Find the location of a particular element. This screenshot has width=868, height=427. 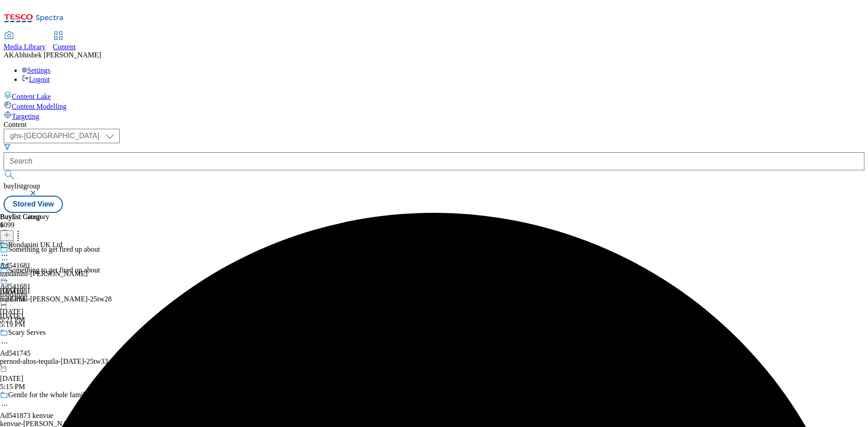

a: Content Modelling is located at coordinates (434, 106).